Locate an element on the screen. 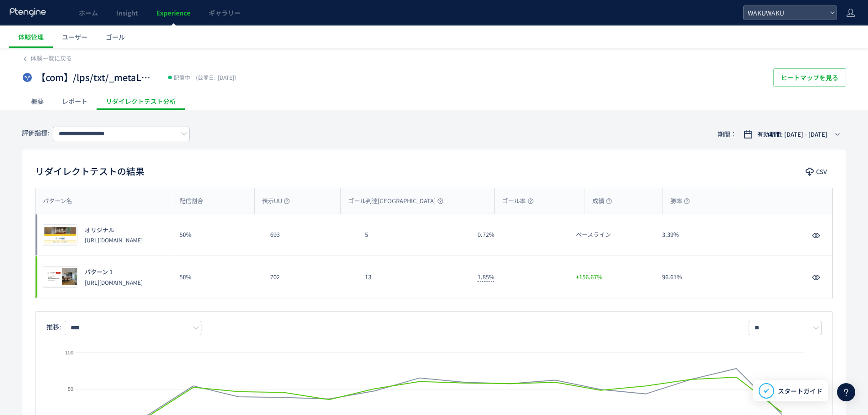  text: 50 is located at coordinates (70, 389).